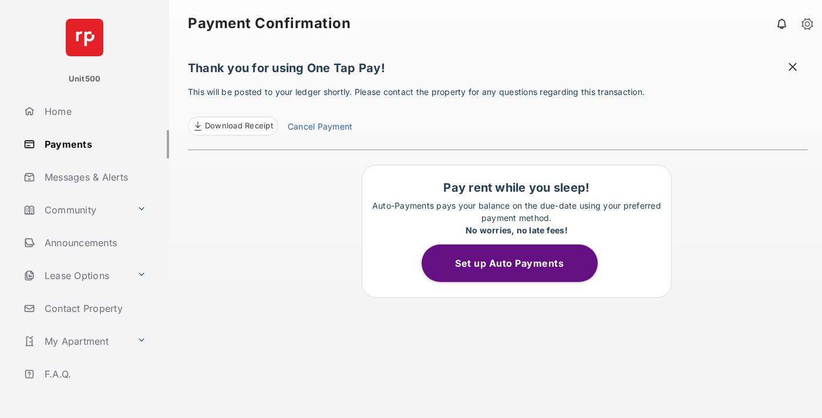  Describe the element at coordinates (94, 309) in the screenshot. I see `a: Contact Property` at that location.